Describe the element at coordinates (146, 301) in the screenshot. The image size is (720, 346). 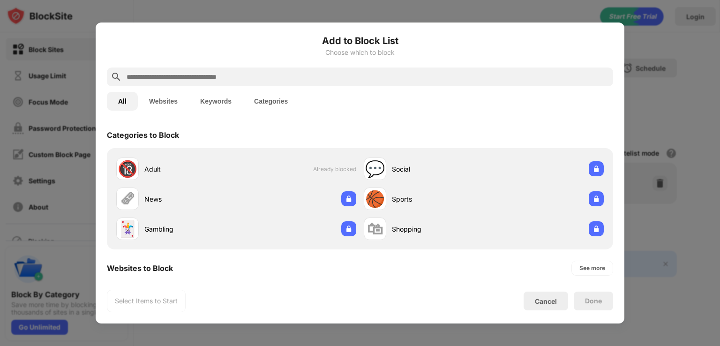
I see `div: Select Items to Start` at that location.